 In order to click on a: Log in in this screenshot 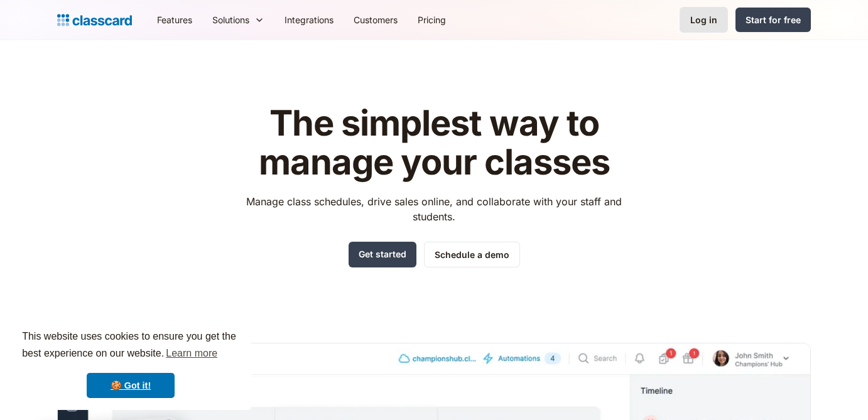, I will do `click(704, 20)`.